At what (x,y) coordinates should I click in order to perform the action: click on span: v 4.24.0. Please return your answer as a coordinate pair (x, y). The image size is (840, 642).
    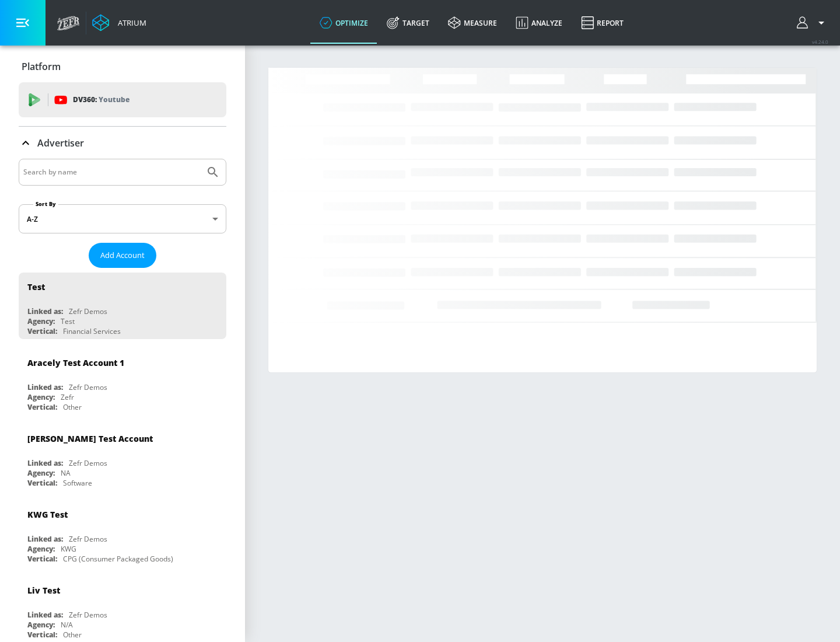
    Looking at the image, I should click on (821, 42).